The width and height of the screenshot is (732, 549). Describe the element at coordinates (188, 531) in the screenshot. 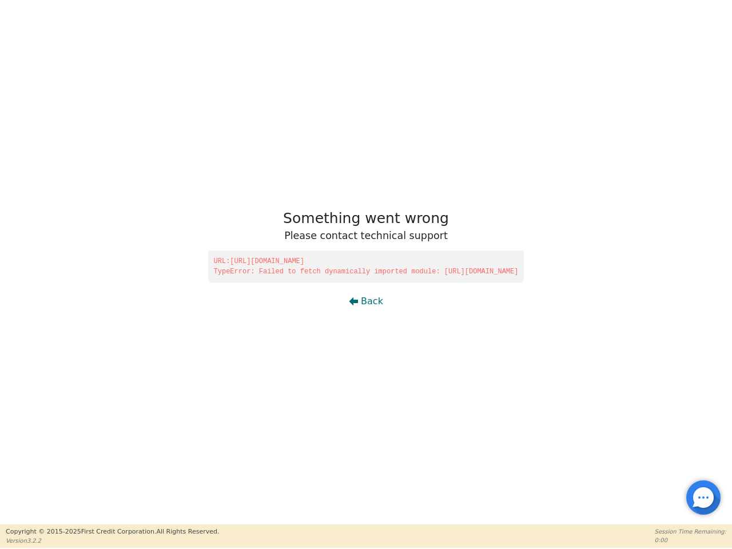

I see `span: All Rights Reserved.` at that location.